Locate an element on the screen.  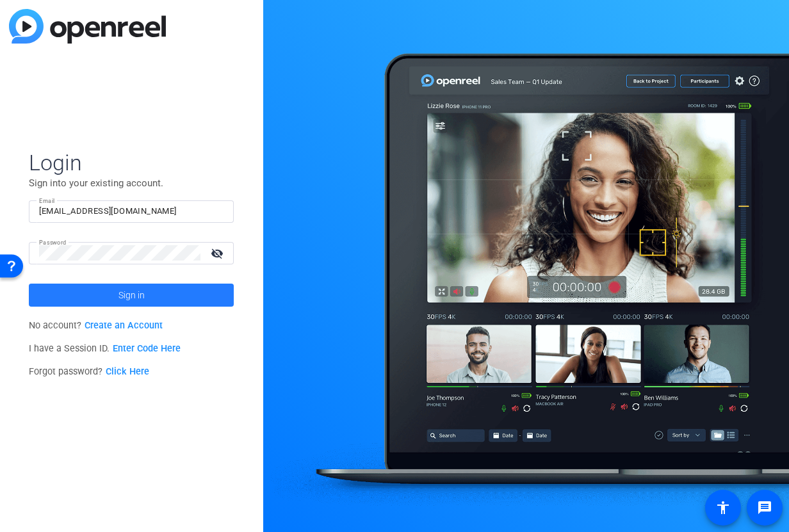
a: Create an Account is located at coordinates (123, 325).